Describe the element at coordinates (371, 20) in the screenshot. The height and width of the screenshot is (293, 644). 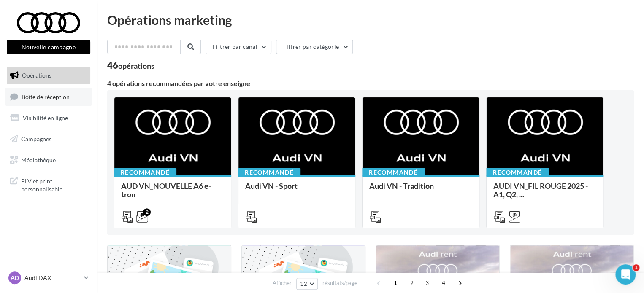
I see `div: Opérations marketing` at that location.